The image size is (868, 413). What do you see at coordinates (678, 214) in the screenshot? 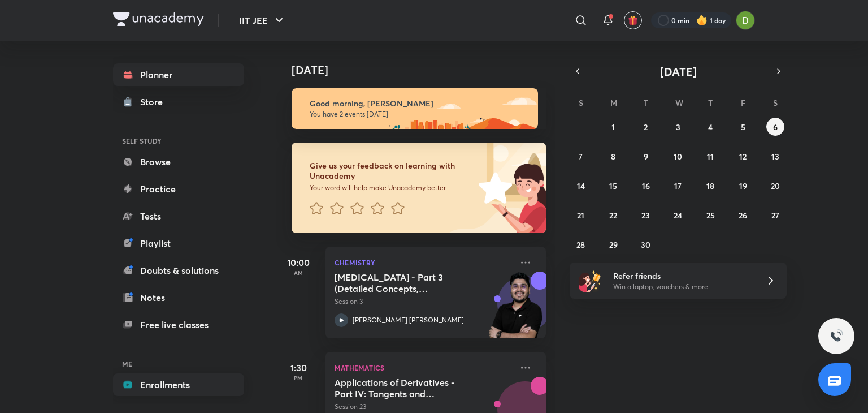
I see `button: September 24, 2025` at bounding box center [678, 214].